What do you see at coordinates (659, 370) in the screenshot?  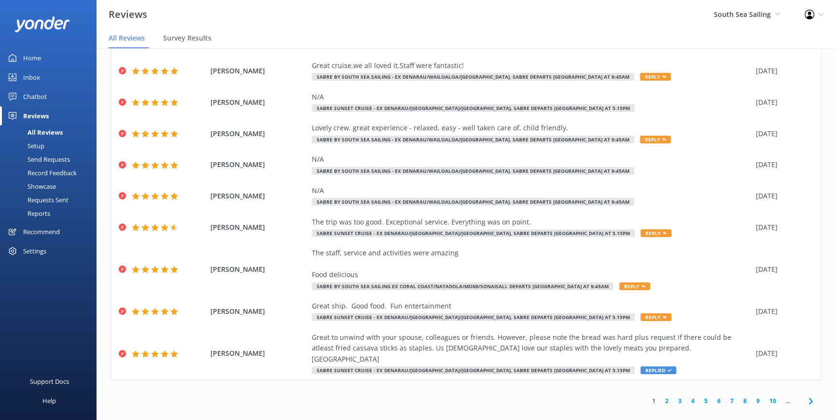 I see `span: Replied` at bounding box center [659, 370].